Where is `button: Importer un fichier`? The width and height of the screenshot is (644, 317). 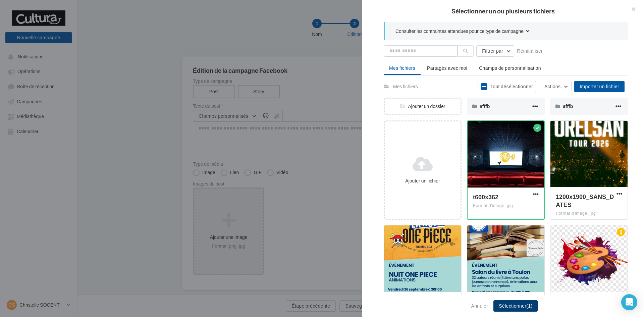 button: Importer un fichier is located at coordinates (599, 87).